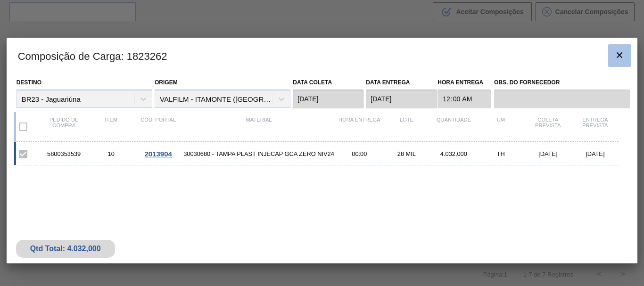 Image resolution: width=644 pixels, height=286 pixels. I want to click on label: Data entrega, so click(388, 82).